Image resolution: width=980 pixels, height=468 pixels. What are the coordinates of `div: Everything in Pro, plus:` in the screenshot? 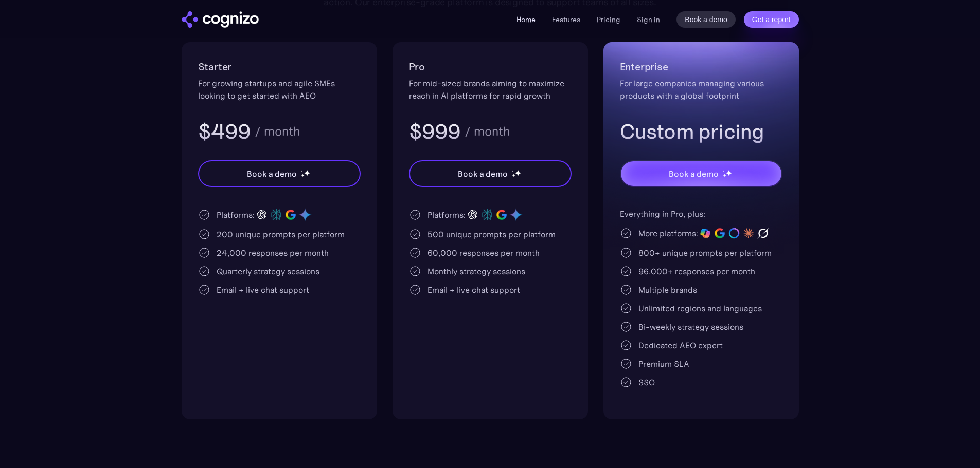 It's located at (701, 214).